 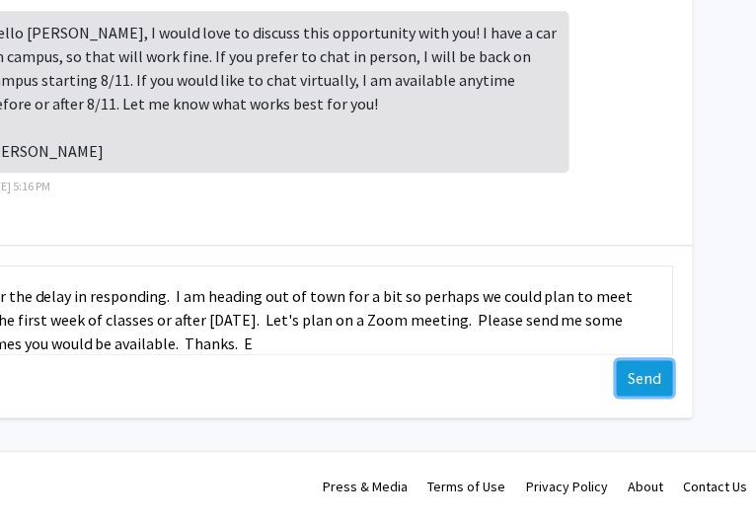 What do you see at coordinates (714, 487) in the screenshot?
I see `a: Contact Us` at bounding box center [714, 487].